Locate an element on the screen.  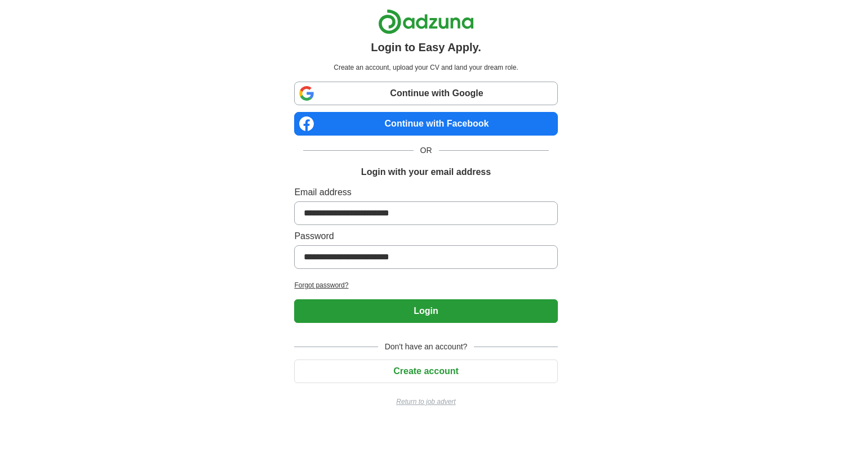
a: Create account is located at coordinates (425, 371).